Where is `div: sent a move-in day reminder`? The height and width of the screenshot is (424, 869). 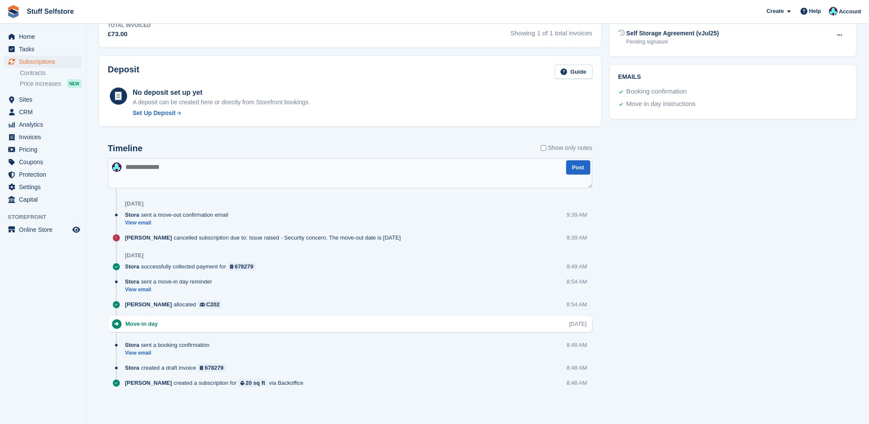
div: sent a move-in day reminder is located at coordinates (171, 281).